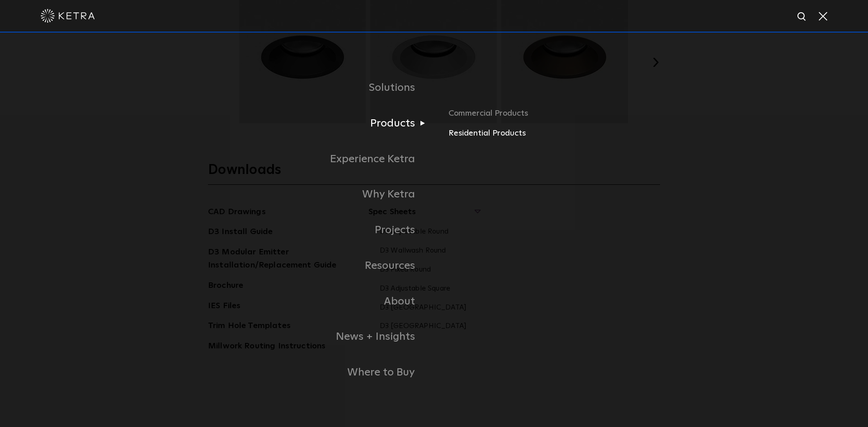  Describe the element at coordinates (321, 337) in the screenshot. I see `a: News + Insights` at that location.